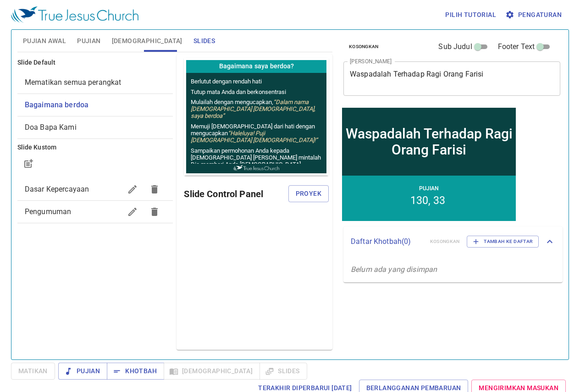 This screenshot has width=580, height=392. Describe the element at coordinates (534, 15) in the screenshot. I see `span: Pengaturan` at that location.